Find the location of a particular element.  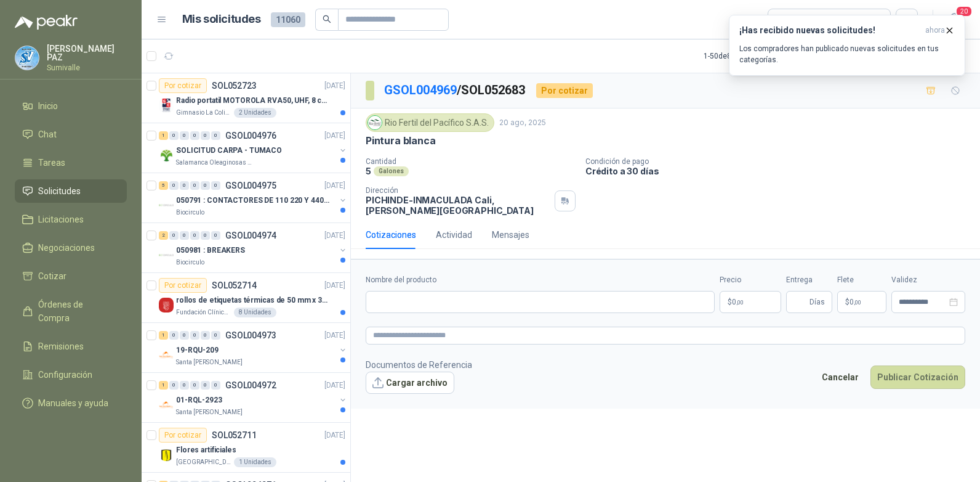

a: Inicio is located at coordinates (70, 106).